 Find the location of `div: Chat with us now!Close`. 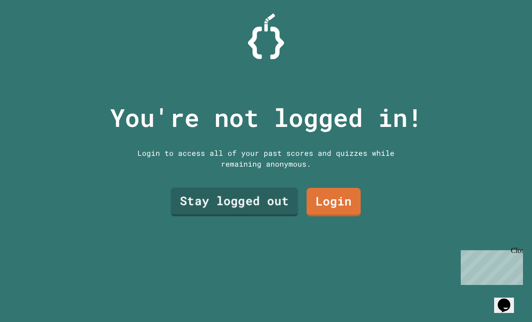

div: Chat with us now!Close is located at coordinates (33, 30).